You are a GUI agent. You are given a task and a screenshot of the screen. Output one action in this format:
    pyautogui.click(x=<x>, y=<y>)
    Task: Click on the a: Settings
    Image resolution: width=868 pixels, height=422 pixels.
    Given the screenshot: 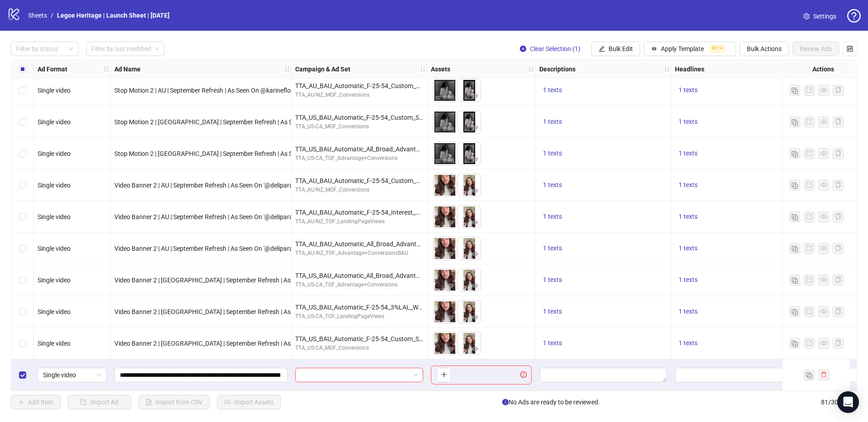 What is the action you would take?
    pyautogui.click(x=820, y=16)
    